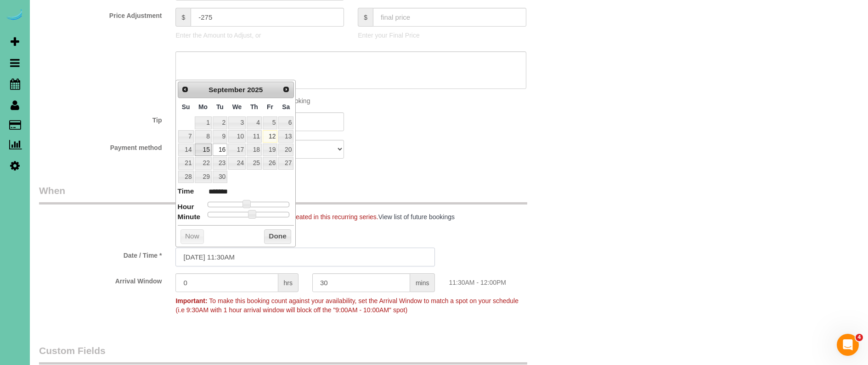 This screenshot has height=365, width=868. Describe the element at coordinates (185, 90) in the screenshot. I see `span: Prev` at that location.